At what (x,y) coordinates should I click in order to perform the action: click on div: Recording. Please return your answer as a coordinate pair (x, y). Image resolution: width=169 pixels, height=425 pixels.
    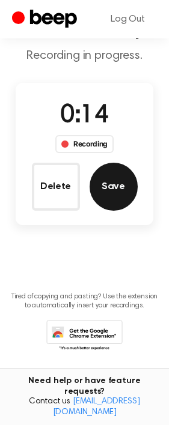
    Looking at the image, I should click on (84, 144).